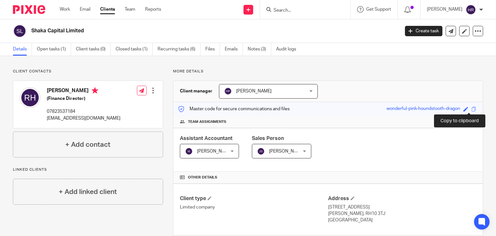 This screenshot has height=236, width=496. What do you see at coordinates (130, 9) in the screenshot?
I see `a: Team` at bounding box center [130, 9].